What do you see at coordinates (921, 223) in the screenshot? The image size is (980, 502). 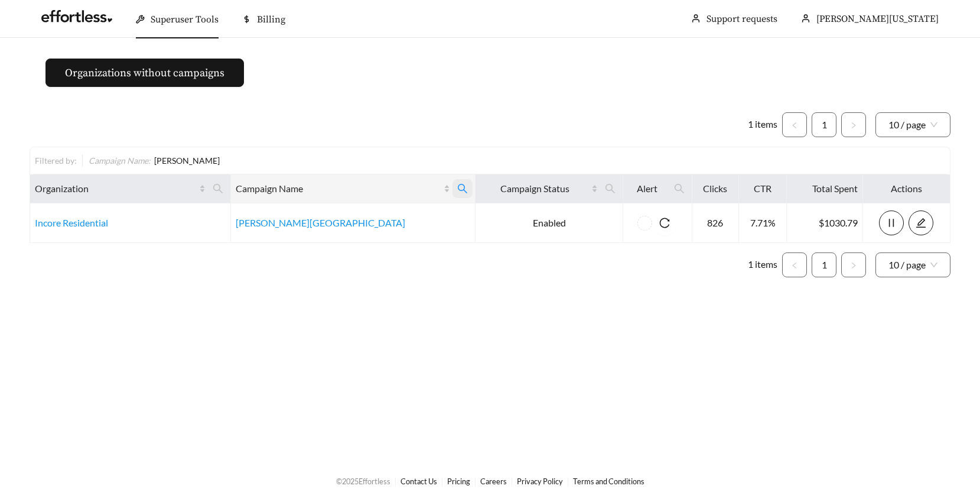 I see `button: edit` at bounding box center [921, 223].